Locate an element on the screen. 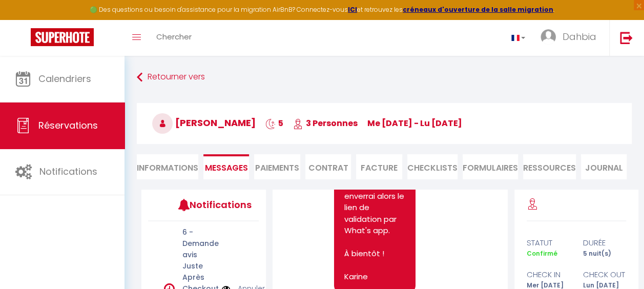 The image size is (644, 289). li: Informations is located at coordinates (167, 167).